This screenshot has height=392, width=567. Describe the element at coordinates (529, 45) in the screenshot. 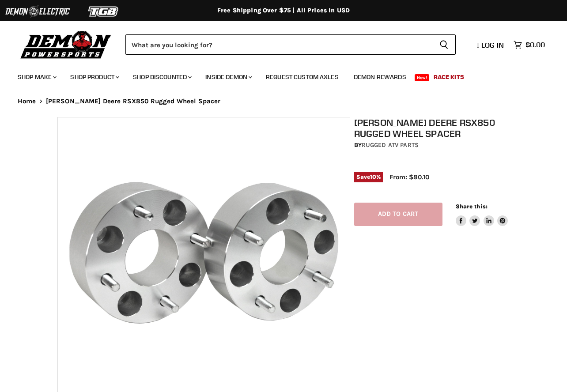

I see `a: $0.00` at that location.